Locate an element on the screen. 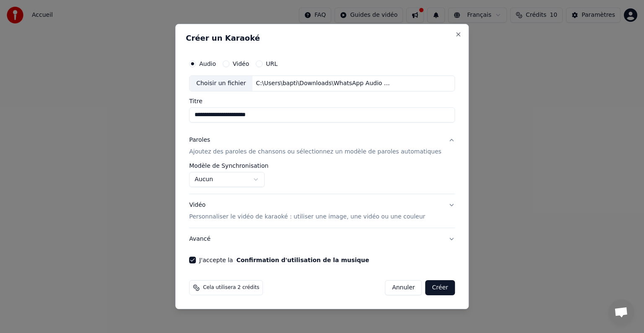 The image size is (644, 333). label: URL is located at coordinates (272, 64).